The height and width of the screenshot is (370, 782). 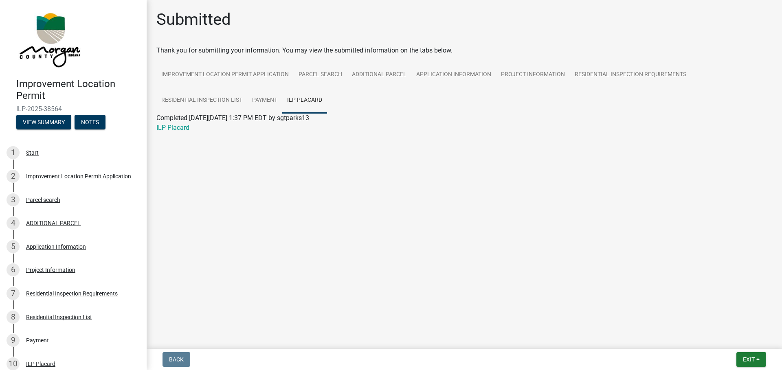 What do you see at coordinates (56, 247) in the screenshot?
I see `div: Application Information` at bounding box center [56, 247].